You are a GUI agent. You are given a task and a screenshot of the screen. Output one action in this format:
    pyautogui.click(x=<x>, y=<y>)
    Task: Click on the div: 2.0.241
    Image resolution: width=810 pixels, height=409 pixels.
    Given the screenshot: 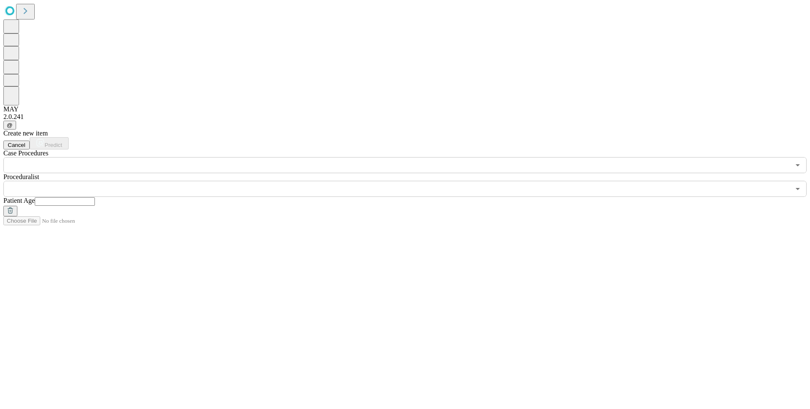 What is the action you would take?
    pyautogui.click(x=405, y=117)
    